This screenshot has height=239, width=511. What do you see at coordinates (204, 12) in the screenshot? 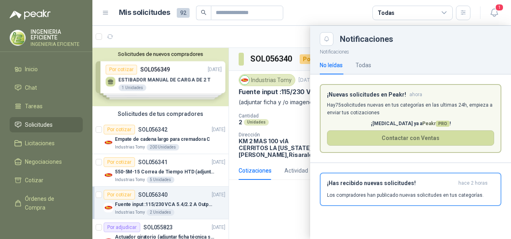
I see `span: search` at bounding box center [204, 12].